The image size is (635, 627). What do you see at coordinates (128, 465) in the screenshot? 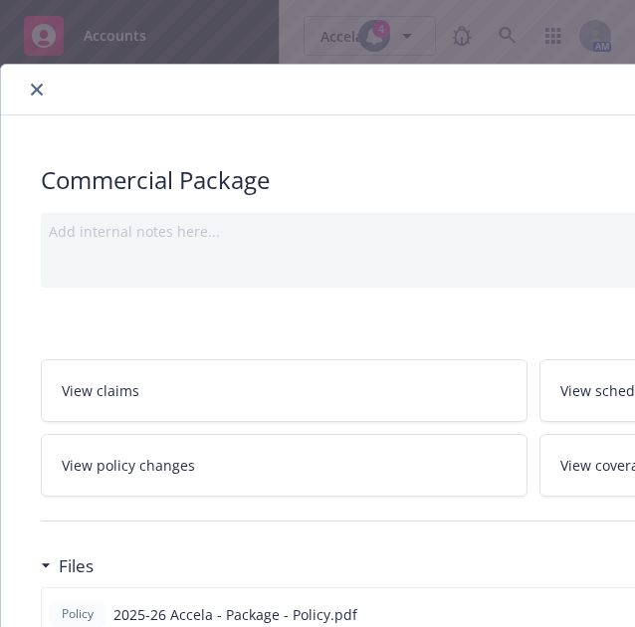
I see `span: View policy changes` at bounding box center [128, 465].